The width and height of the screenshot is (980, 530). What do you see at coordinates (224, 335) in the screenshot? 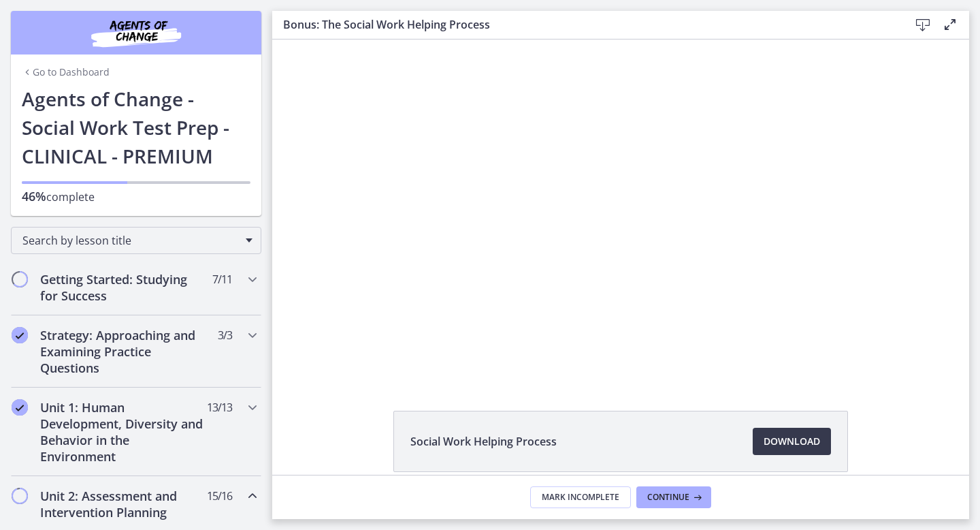
I see `span: 3 / 3` at bounding box center [224, 335].